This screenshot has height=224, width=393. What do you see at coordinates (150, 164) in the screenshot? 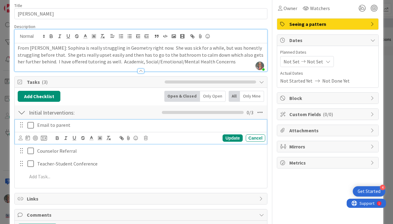
I see `p: Teacher-Student Conference` at bounding box center [150, 164].